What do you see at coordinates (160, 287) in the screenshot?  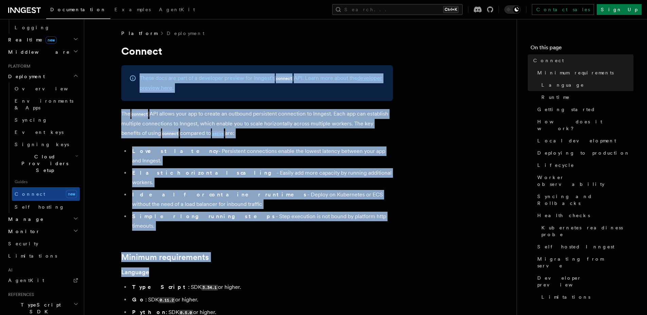 I see `strong: TypeScript` at bounding box center [160, 287].